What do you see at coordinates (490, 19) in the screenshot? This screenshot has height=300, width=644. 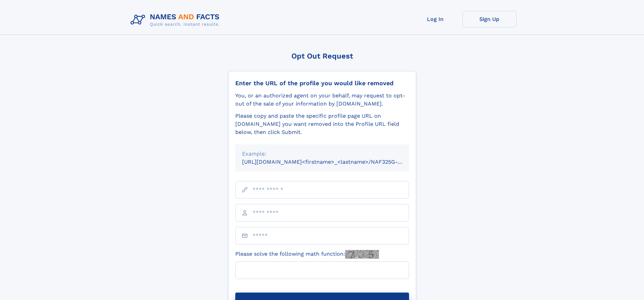 I see `a: Sign Up` at bounding box center [490, 19].